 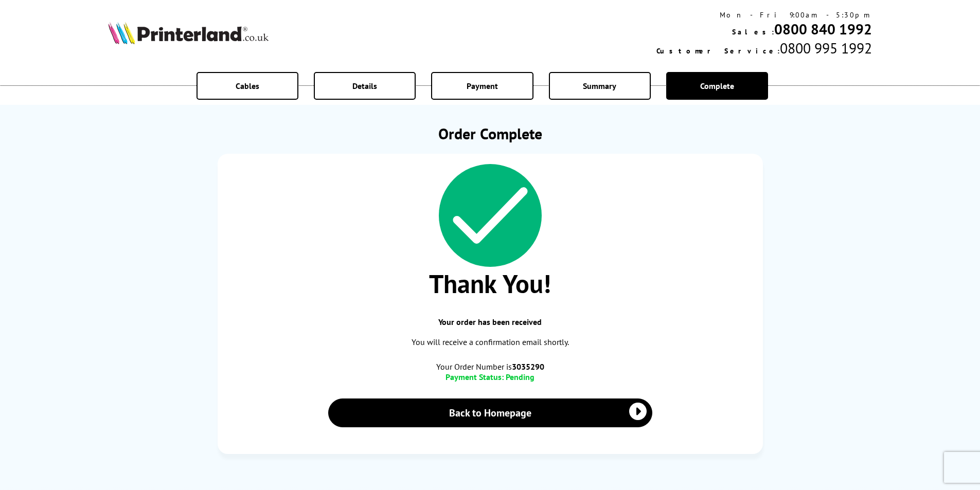 I want to click on span: 0800 995 1992, so click(x=826, y=48).